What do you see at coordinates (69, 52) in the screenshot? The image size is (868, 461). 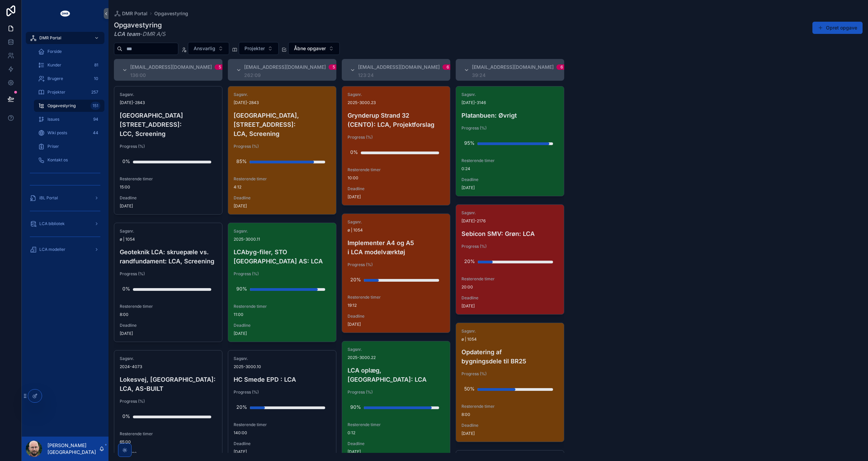 I see `a: Forside` at bounding box center [69, 52].